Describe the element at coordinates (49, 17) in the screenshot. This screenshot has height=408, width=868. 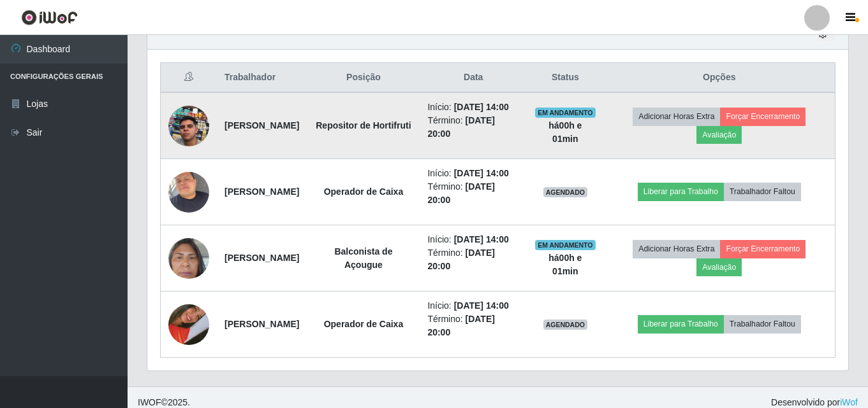
I see `img: CoreUI Logo` at that location.